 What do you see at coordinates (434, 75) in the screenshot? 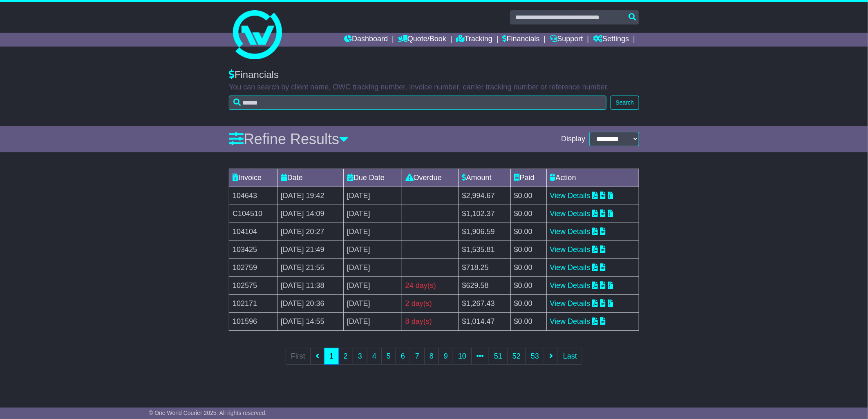
I see `div: Financials` at bounding box center [434, 75].